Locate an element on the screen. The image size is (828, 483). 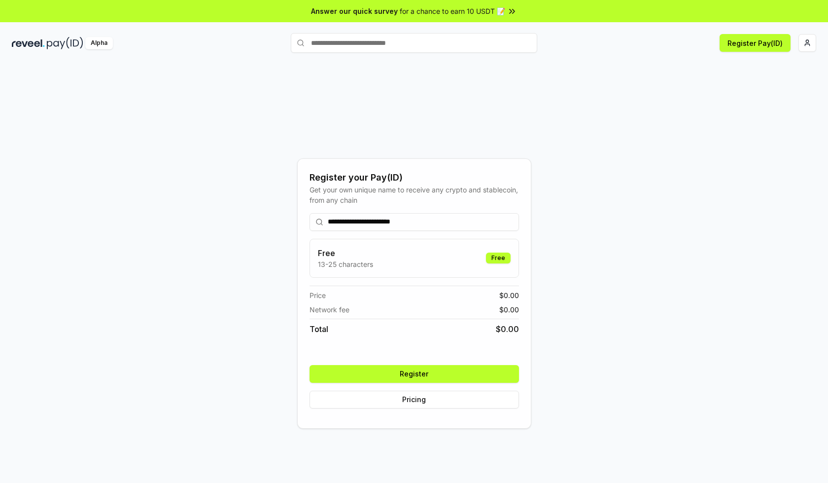
div: Alpha is located at coordinates (99, 43).